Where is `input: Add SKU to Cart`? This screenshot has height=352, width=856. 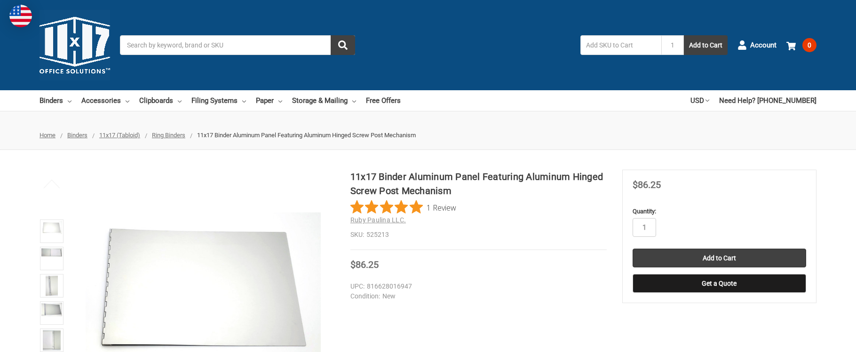 input: Add SKU to Cart is located at coordinates (621, 45).